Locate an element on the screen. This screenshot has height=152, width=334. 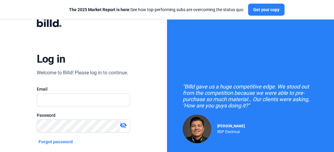
img: Raul Pacheco is located at coordinates (197, 129).